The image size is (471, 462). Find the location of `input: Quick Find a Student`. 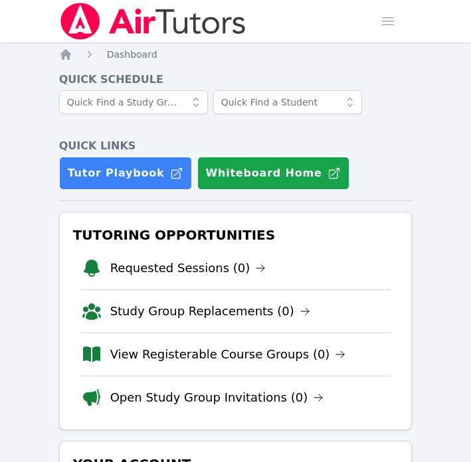

input: Quick Find a Student is located at coordinates (288, 102).